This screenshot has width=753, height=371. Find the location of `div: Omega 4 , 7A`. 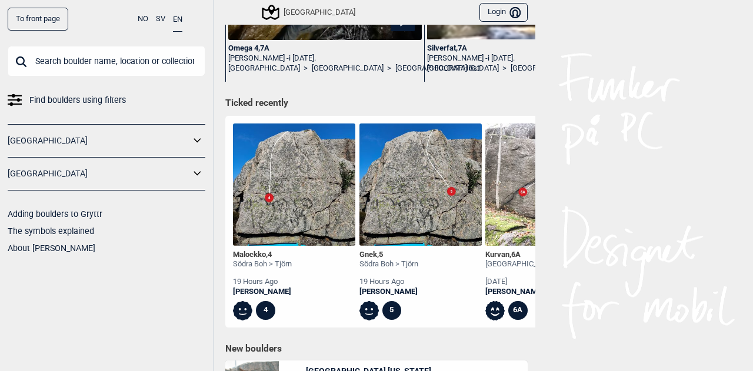

div: Omega 4 , 7A is located at coordinates (325, 48).